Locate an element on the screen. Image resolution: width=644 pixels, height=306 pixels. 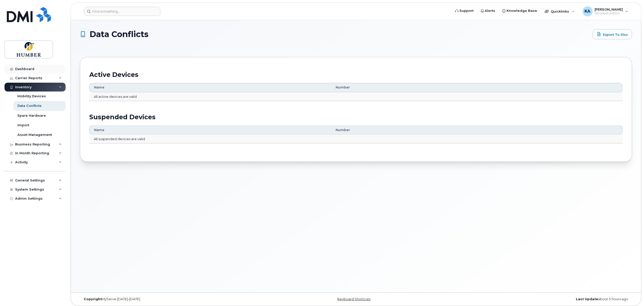
a: Export to Xlsx is located at coordinates (612, 34).